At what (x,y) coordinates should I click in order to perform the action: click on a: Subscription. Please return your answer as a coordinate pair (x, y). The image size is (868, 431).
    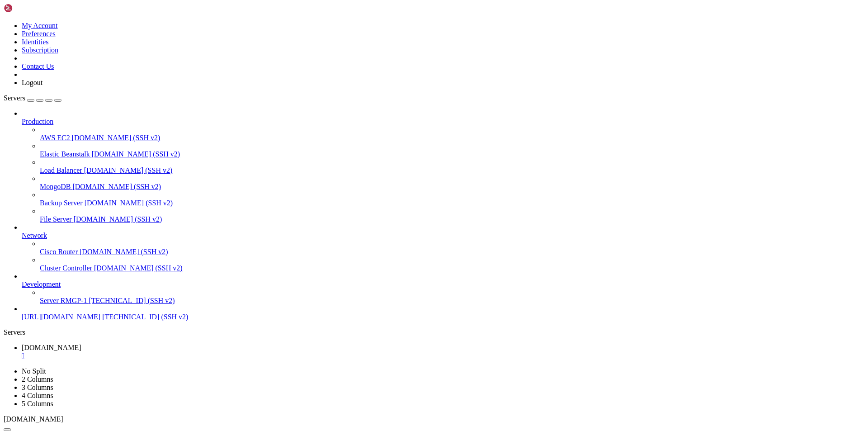
    Looking at the image, I should click on (39, 50).